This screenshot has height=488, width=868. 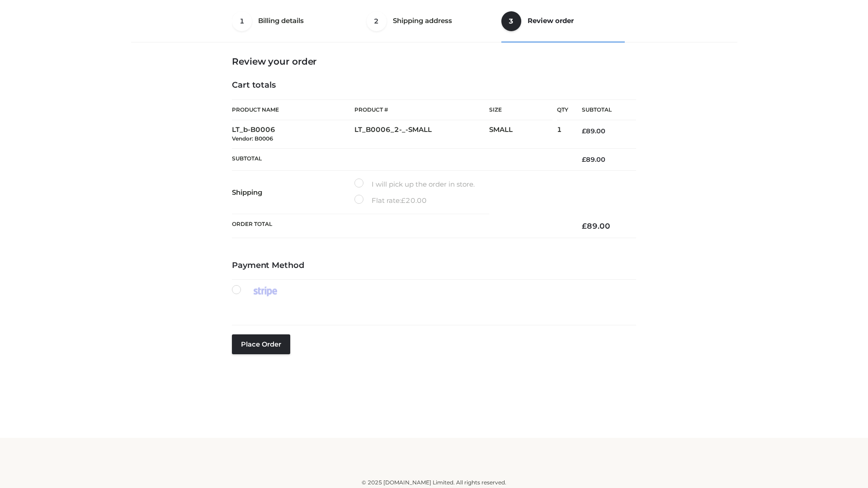 I want to click on label: I will pick up the order in store., so click(x=414, y=184).